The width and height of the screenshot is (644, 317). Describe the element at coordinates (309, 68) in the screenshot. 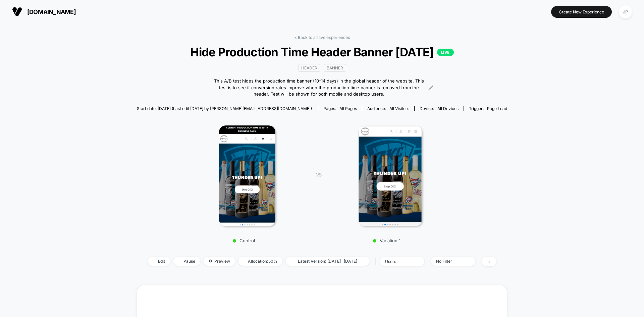

I see `span: Header` at that location.